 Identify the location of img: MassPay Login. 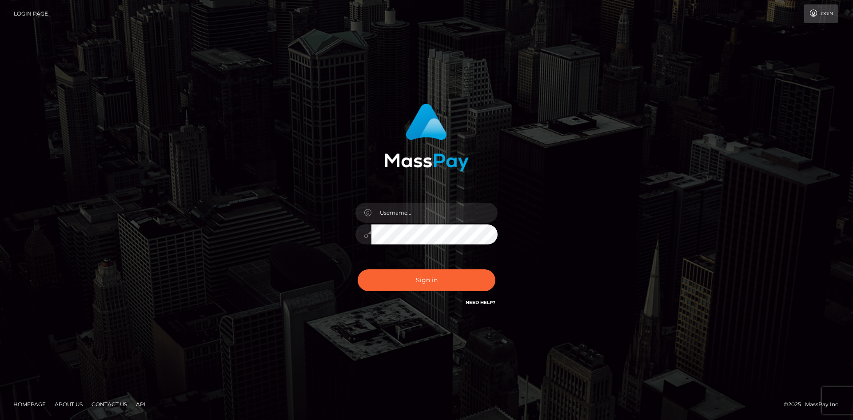
(427, 137).